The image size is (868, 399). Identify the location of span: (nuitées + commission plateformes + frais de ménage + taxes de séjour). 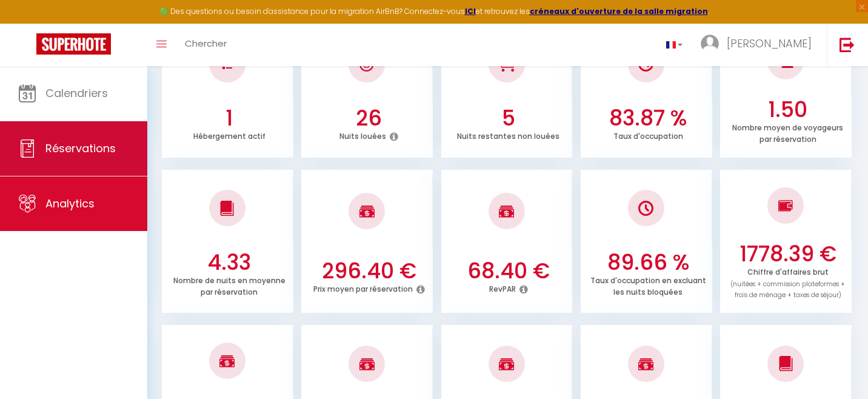
(787, 289).